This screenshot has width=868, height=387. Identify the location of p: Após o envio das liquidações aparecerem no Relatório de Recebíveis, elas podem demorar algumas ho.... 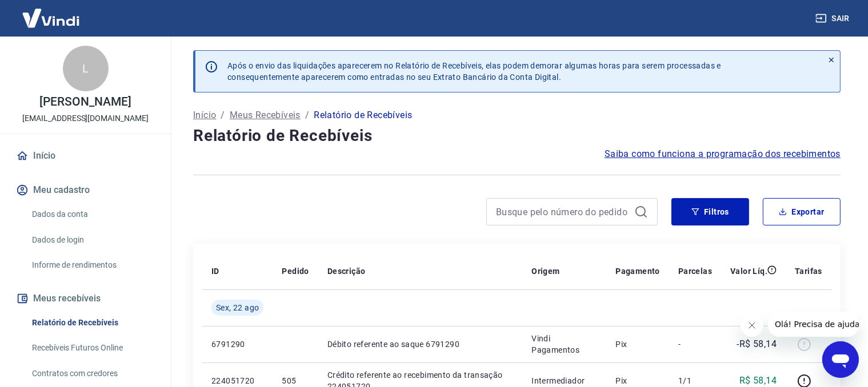
(474, 72).